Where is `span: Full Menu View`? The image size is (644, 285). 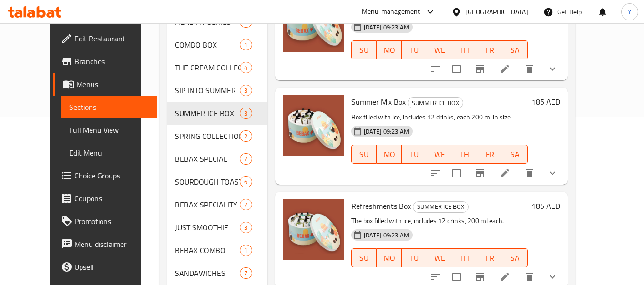
span: Full Menu View is located at coordinates (109, 130).